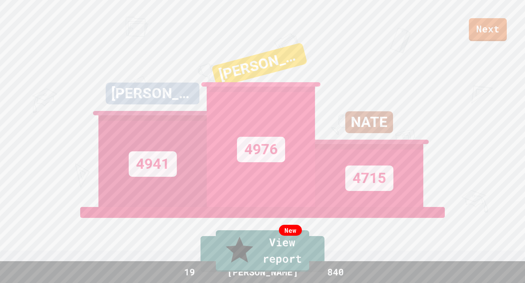 This screenshot has width=525, height=283. Describe the element at coordinates (290, 231) in the screenshot. I see `div: New` at that location.